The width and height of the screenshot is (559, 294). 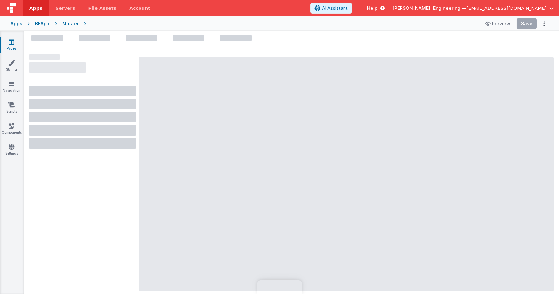 What do you see at coordinates (331, 8) in the screenshot?
I see `button: AI Assistant` at bounding box center [331, 8].